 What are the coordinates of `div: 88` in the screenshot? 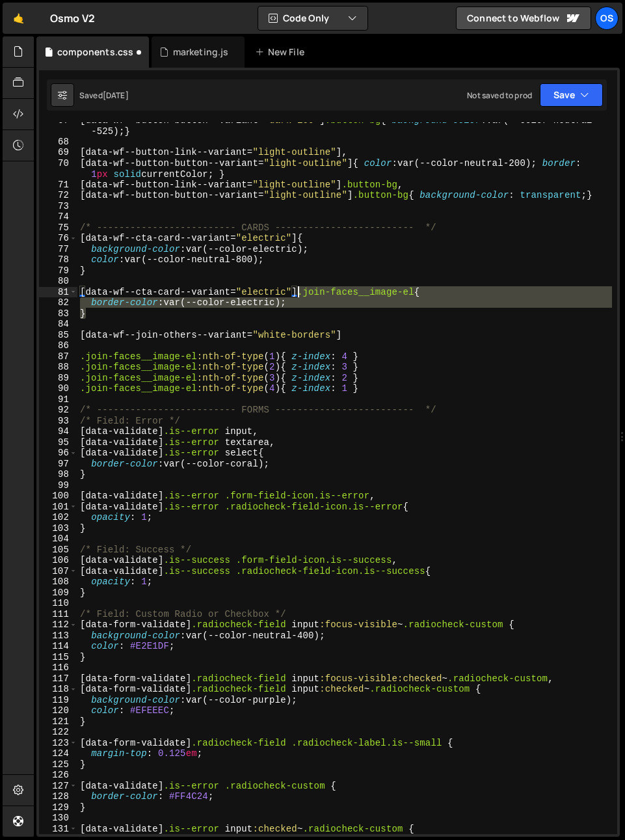 It's located at (58, 367).